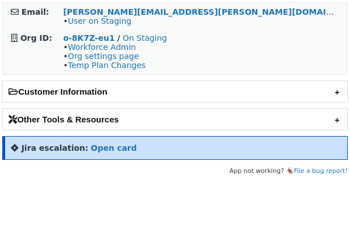  I want to click on a: Workforce Admin, so click(102, 47).